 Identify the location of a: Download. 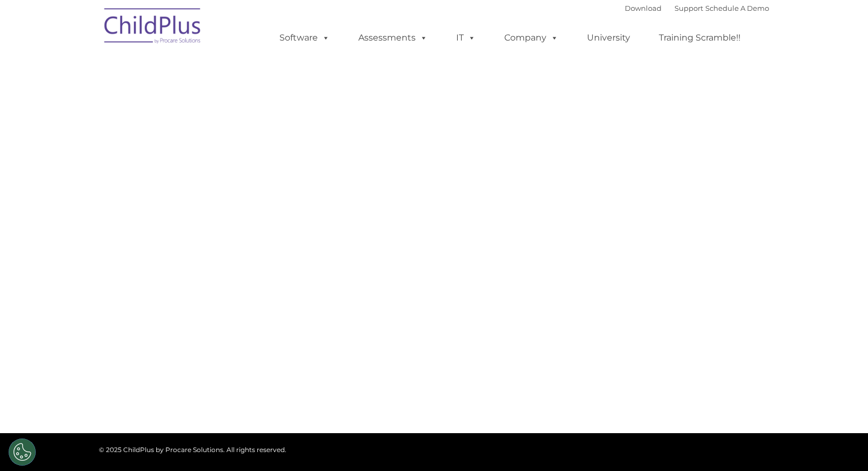
(643, 8).